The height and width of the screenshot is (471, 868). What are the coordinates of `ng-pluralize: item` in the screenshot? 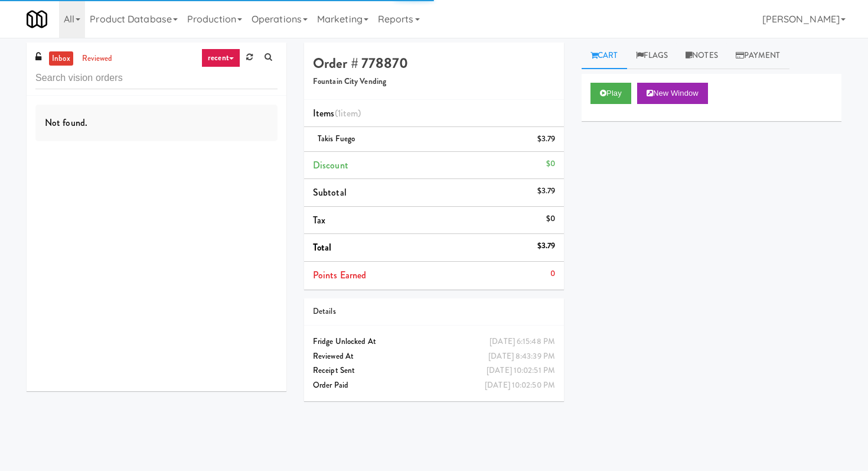 It's located at (350, 113).